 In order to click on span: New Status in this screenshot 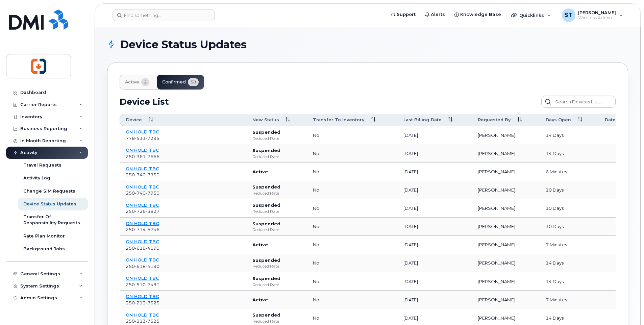, I will do `click(266, 120)`.